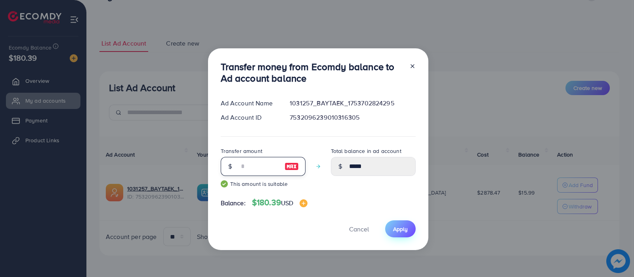  Describe the element at coordinates (352, 103) in the screenshot. I see `div: 1031257_BAYTAEK_1753702824295` at that location.